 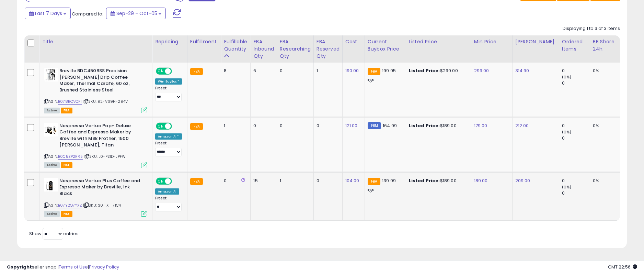 I want to click on div: $299.00, so click(x=438, y=71).